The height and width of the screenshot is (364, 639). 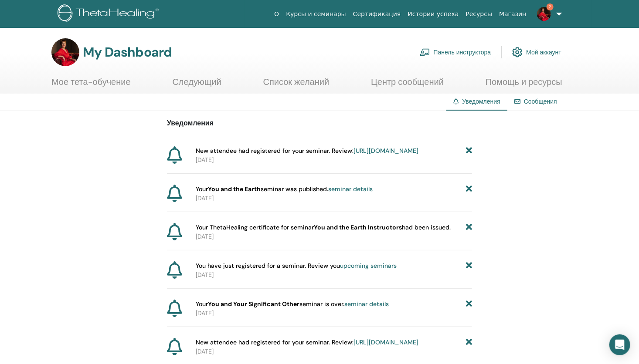 What do you see at coordinates (536, 52) in the screenshot?
I see `a: Мой аккаунт` at bounding box center [536, 52].